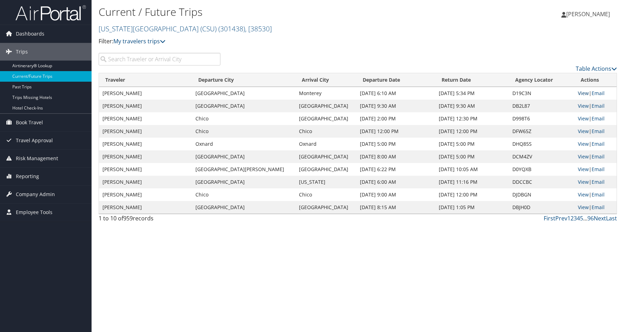 Image resolution: width=624 pixels, height=332 pixels. I want to click on a: 96, so click(590, 218).